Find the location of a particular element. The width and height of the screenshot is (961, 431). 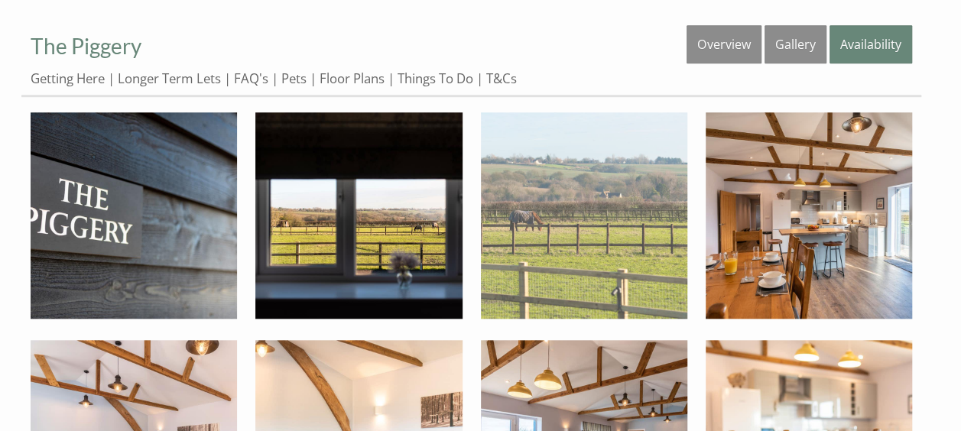

img: Winter Views is located at coordinates (584, 216).